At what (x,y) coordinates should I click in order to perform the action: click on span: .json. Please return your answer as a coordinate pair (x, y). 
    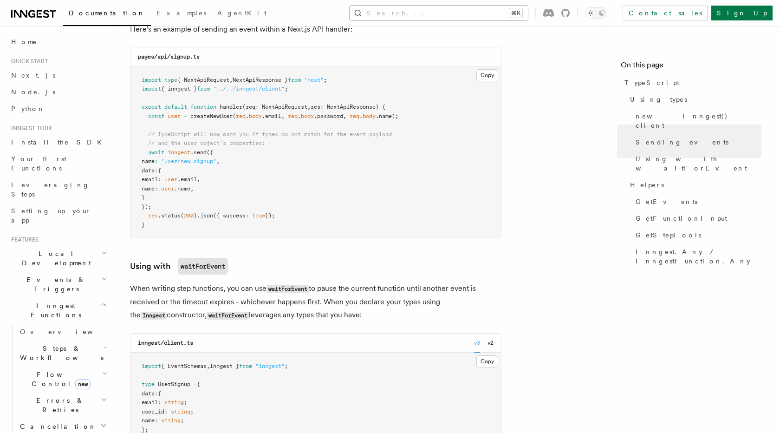
    Looking at the image, I should click on (205, 215).